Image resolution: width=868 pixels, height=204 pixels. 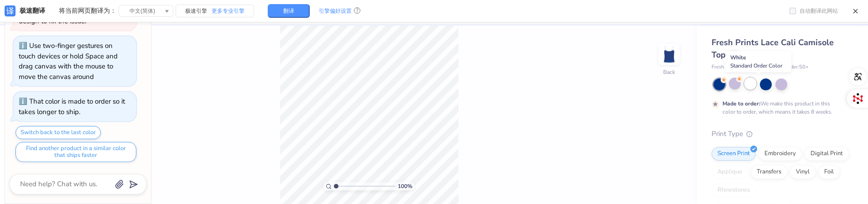 I want to click on div: Screen Print, so click(x=734, y=154).